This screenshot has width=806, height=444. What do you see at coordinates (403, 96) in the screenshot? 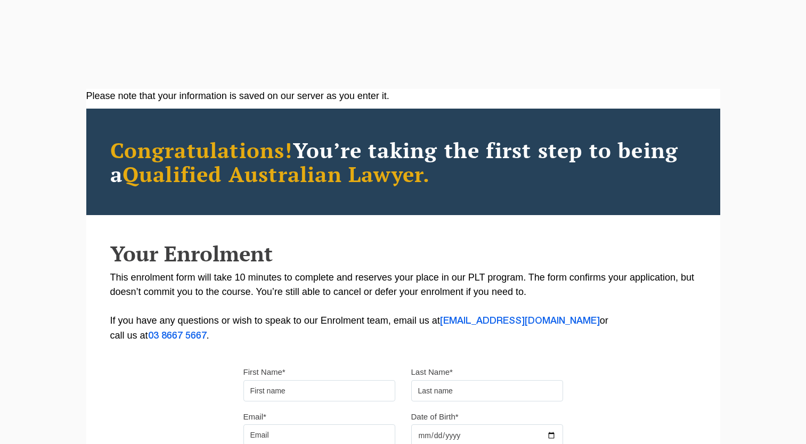
I see `div: Please note that your information is saved on our server as you enter it.` at bounding box center [403, 96].